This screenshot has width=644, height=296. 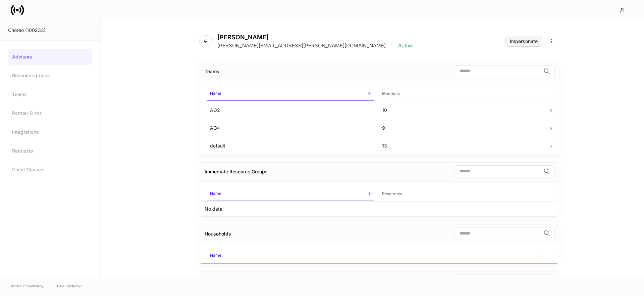 What do you see at coordinates (463, 145) in the screenshot?
I see `td: 13` at bounding box center [463, 145].